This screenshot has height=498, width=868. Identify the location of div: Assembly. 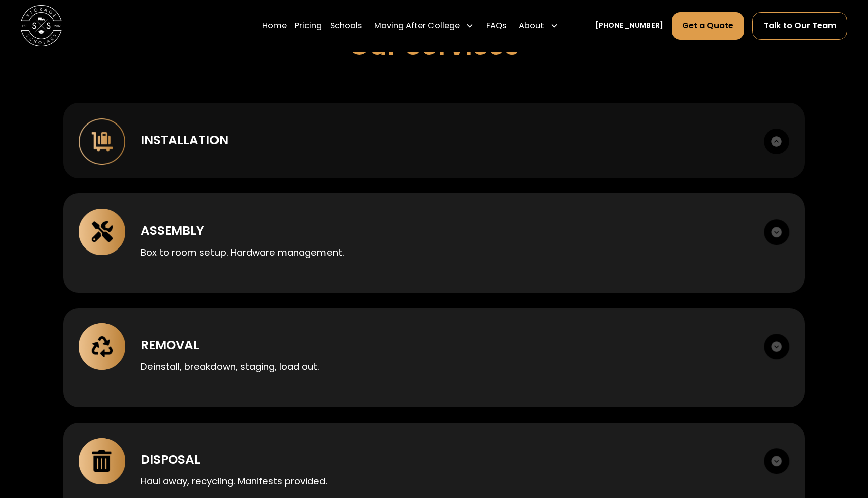
(173, 231).